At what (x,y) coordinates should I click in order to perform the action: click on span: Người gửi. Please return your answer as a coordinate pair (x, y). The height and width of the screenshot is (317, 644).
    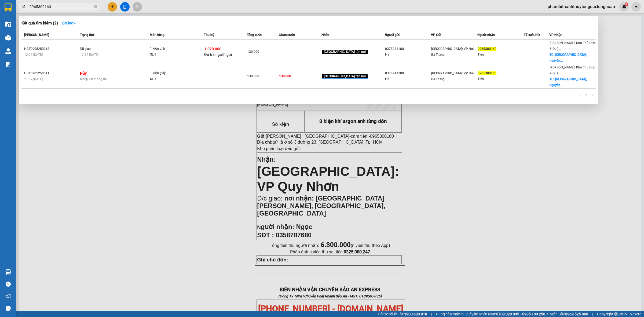
    Looking at the image, I should click on (392, 35).